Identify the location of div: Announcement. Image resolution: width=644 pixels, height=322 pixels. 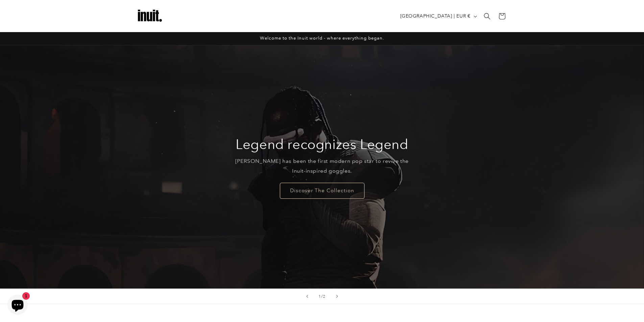
(322, 38).